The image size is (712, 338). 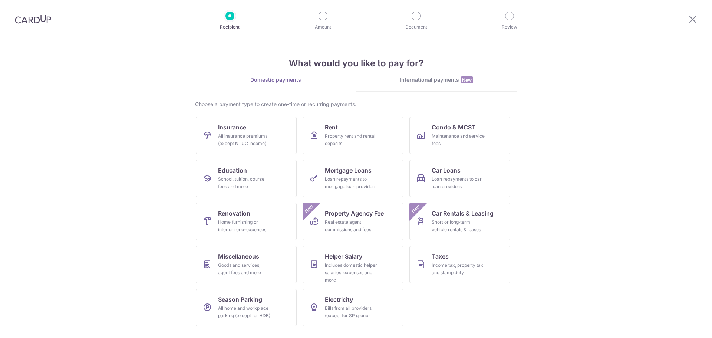 What do you see at coordinates (348, 170) in the screenshot?
I see `span: Mortgage Loans` at bounding box center [348, 170].